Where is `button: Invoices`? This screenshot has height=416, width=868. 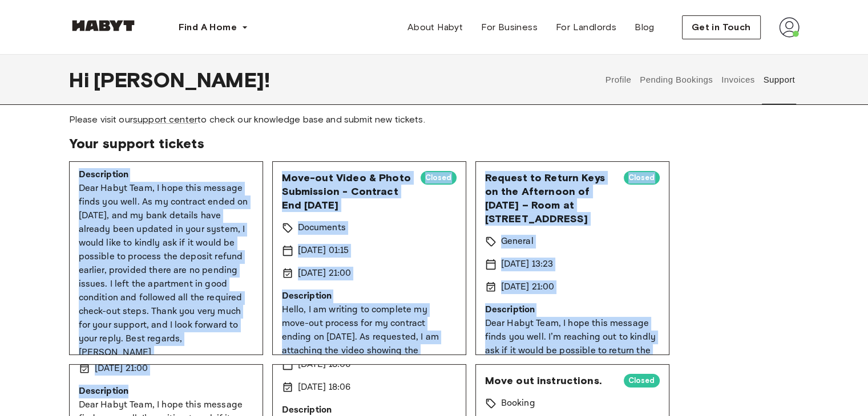
button: Invoices is located at coordinates (737, 80).